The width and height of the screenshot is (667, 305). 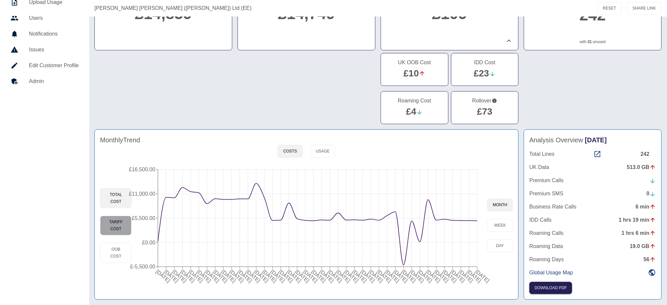 I want to click on div: 242, so click(x=648, y=154).